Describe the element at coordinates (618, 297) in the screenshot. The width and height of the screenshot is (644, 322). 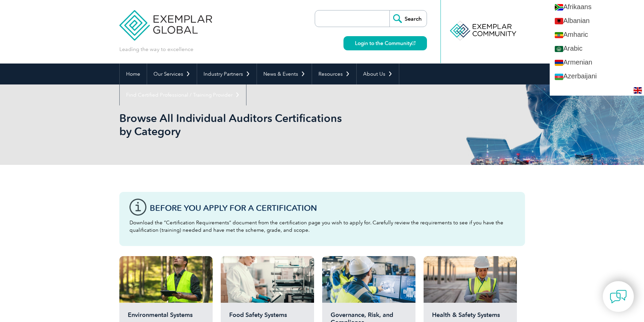
I see `img: contact-chat.png` at that location.